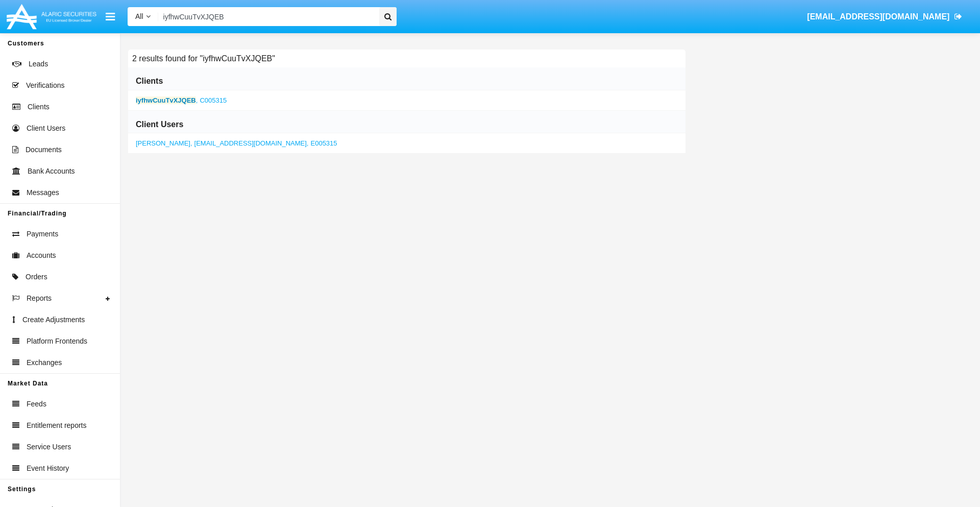  Describe the element at coordinates (143, 16) in the screenshot. I see `a: All` at that location.